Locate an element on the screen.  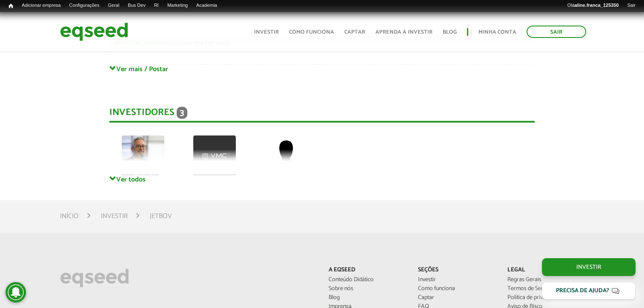
a: Aprenda a investir is located at coordinates (404, 32).